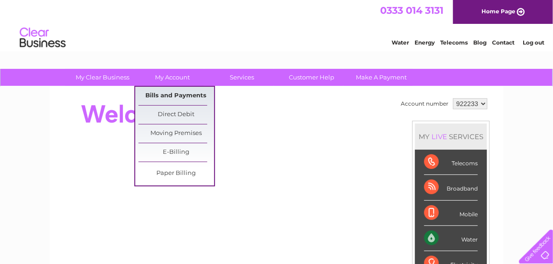 Image resolution: width=553 pixels, height=264 pixels. Describe the element at coordinates (312, 77) in the screenshot. I see `a: Customer Help` at that location.